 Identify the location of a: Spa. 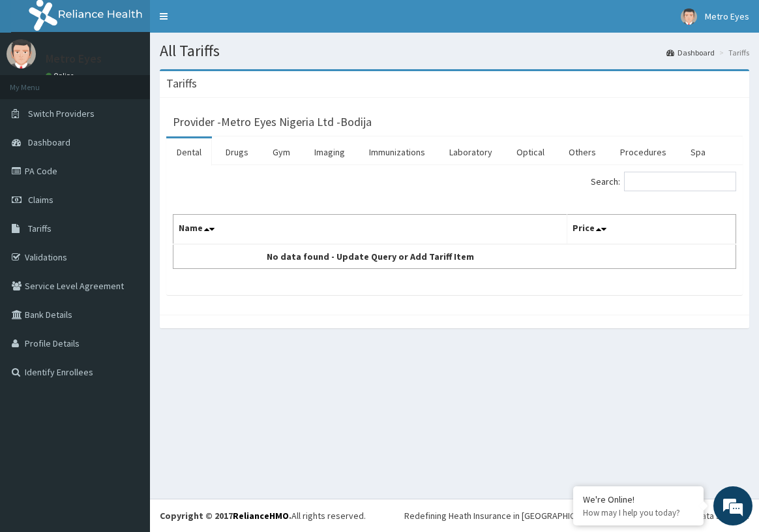
(698, 152).